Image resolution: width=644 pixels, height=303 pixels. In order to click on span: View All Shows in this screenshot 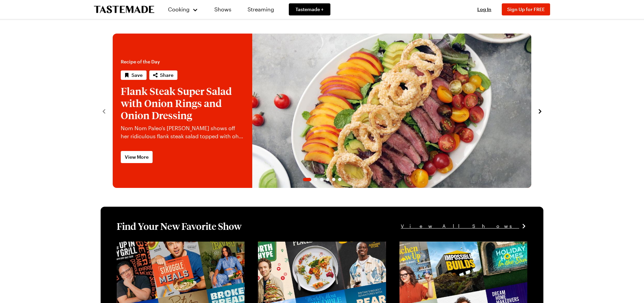, I will do `click(460, 226)`.